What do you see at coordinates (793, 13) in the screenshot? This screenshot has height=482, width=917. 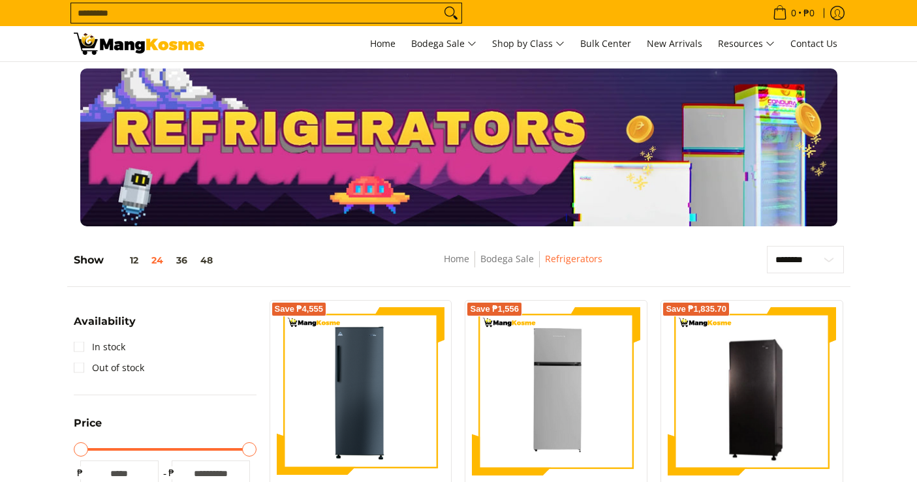 I see `span: 0` at bounding box center [793, 13].